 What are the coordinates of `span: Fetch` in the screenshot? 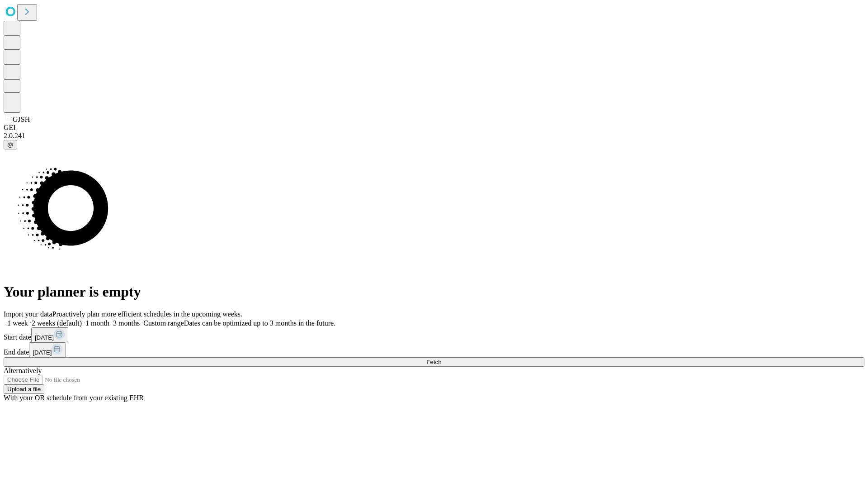 It's located at (434, 361).